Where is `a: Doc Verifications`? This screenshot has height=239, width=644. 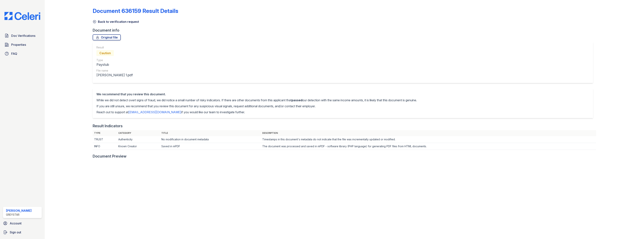 a: Doc Verifications is located at coordinates (22, 36).